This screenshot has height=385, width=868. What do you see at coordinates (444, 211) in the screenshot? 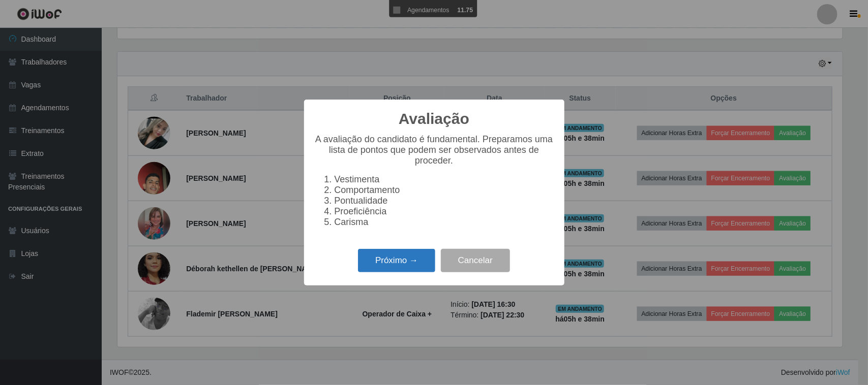
I see `li: Proeficiência` at bounding box center [444, 211].